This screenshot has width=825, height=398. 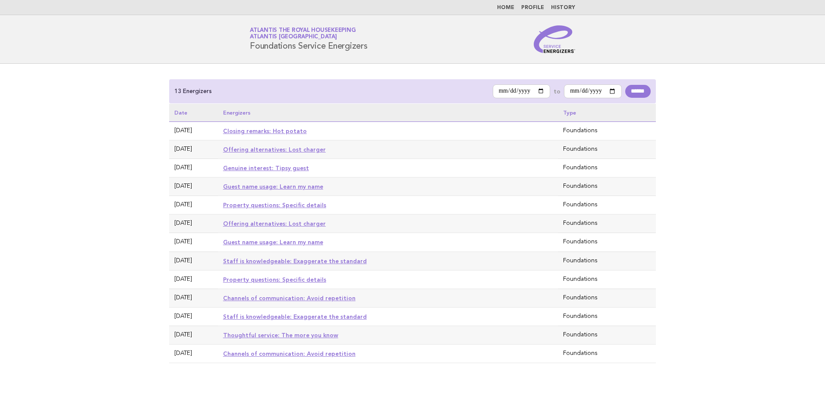 I want to click on a: Closing remarks: Hot potato, so click(x=265, y=131).